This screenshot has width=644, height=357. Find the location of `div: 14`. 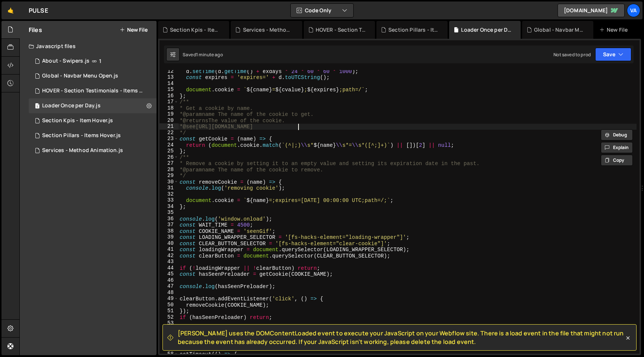

div: 14 is located at coordinates (169, 84).